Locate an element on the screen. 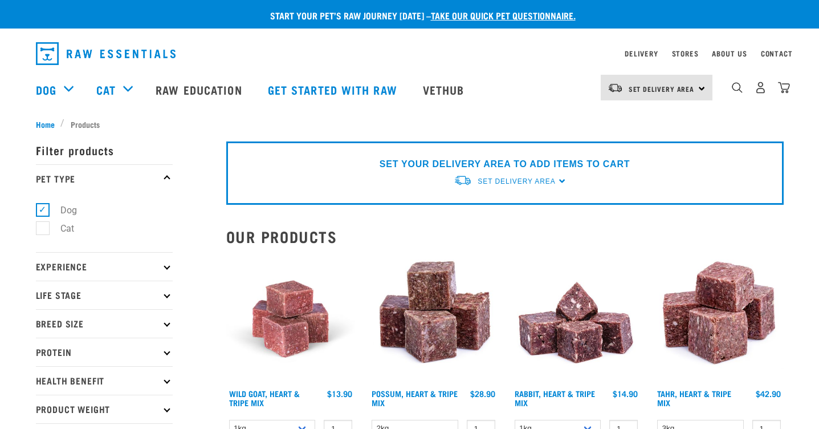 This screenshot has width=819, height=429. a: take our quick pet questionnaire. is located at coordinates (503, 15).